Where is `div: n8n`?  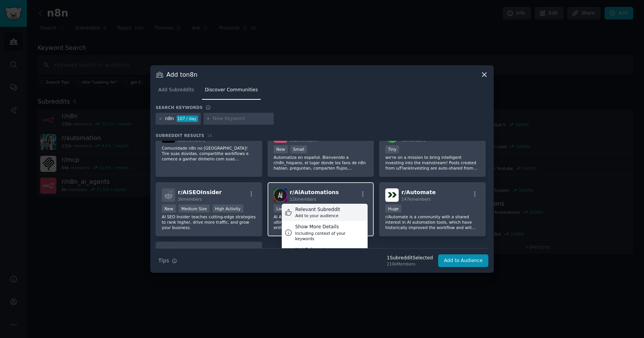
div: n8n is located at coordinates (169, 119).